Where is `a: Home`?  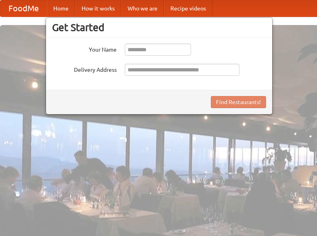 a: Home is located at coordinates (61, 8).